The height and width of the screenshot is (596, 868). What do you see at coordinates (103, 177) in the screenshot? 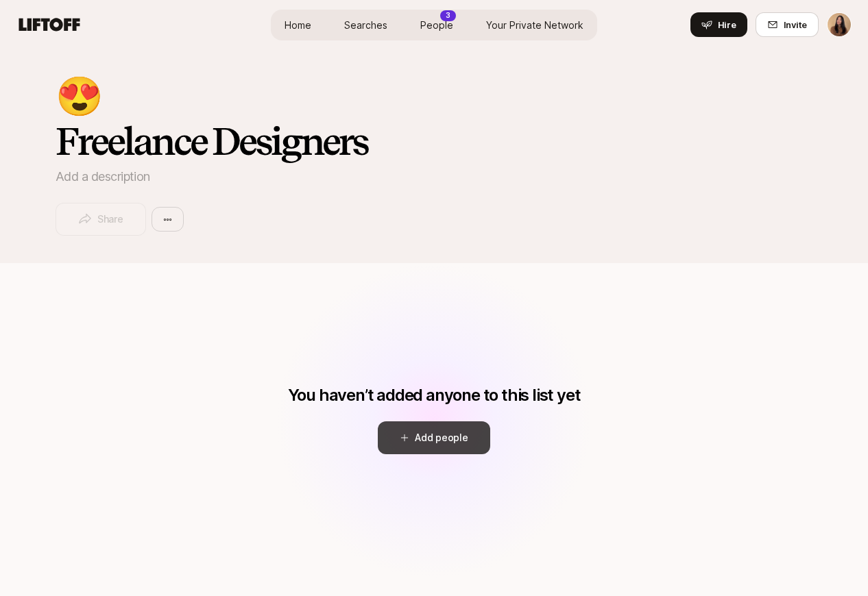
I see `p: Add a description` at bounding box center [103, 177].